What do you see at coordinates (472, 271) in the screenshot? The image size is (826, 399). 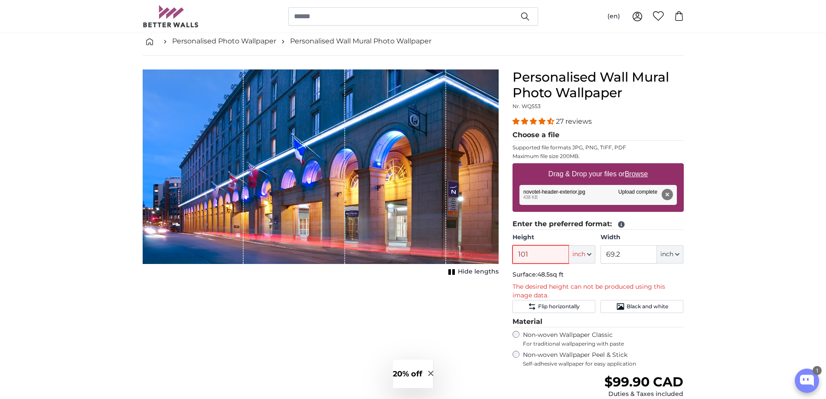 I see `button: Hide lengths` at bounding box center [472, 271].